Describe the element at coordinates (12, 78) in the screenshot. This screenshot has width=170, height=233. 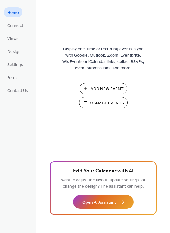
I see `span: Form` at that location.